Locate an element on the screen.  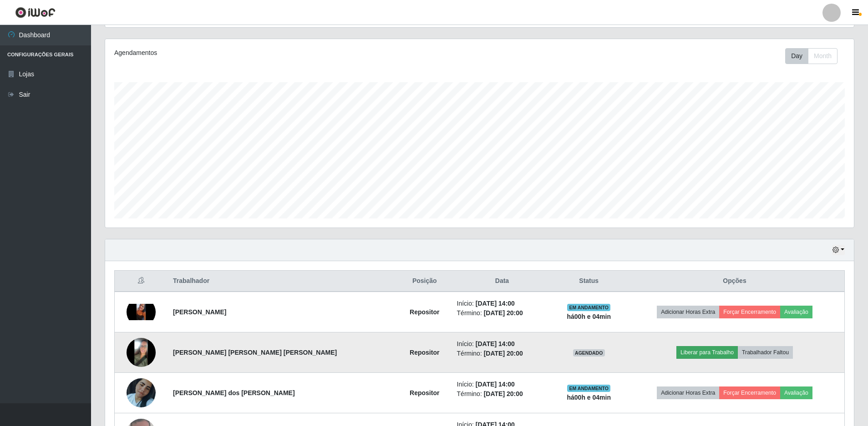
img: CoreUI Logo is located at coordinates (35, 12).